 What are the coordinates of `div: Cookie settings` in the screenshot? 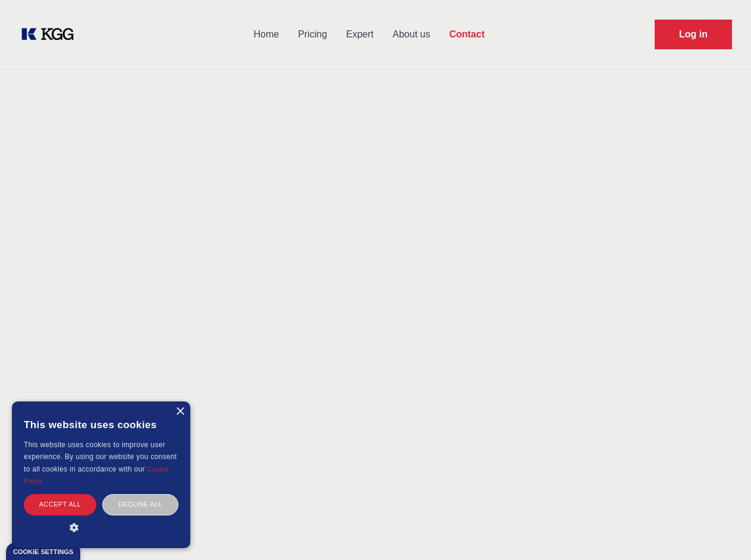 It's located at (42, 552).